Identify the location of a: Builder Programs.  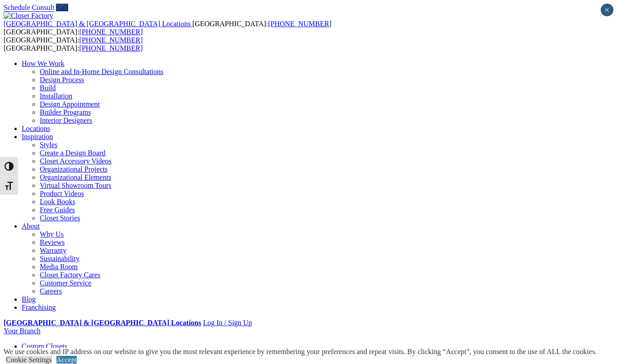
(65, 112).